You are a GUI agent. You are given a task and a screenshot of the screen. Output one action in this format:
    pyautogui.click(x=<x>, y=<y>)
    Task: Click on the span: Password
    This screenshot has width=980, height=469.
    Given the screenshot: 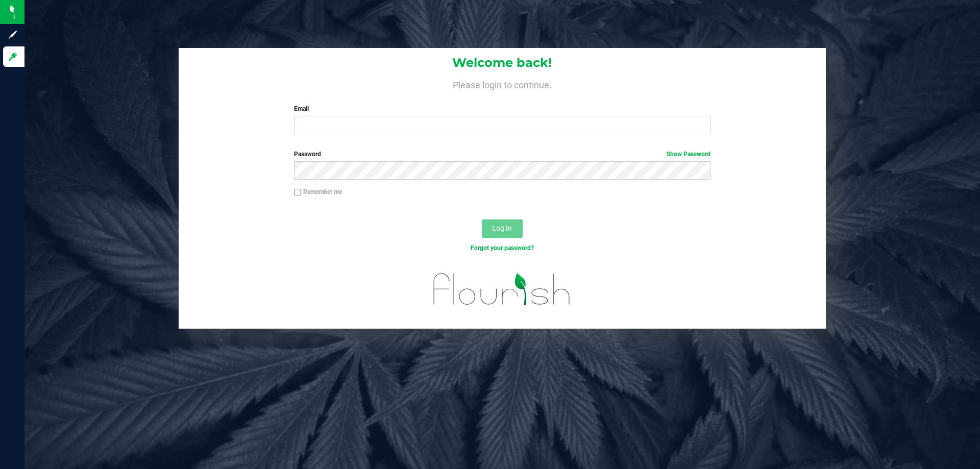 What is the action you would take?
    pyautogui.click(x=307, y=154)
    